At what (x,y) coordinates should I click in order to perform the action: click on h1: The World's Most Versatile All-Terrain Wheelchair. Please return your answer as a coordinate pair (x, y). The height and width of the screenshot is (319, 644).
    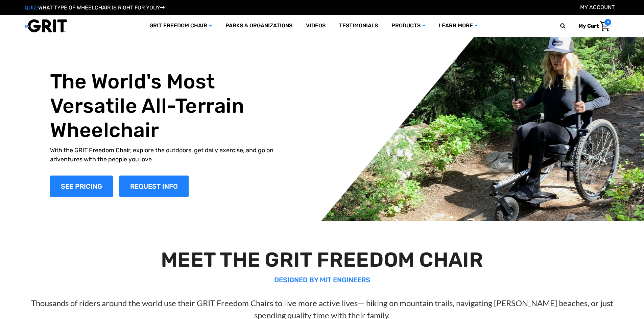
    Looking at the image, I should click on (170, 106).